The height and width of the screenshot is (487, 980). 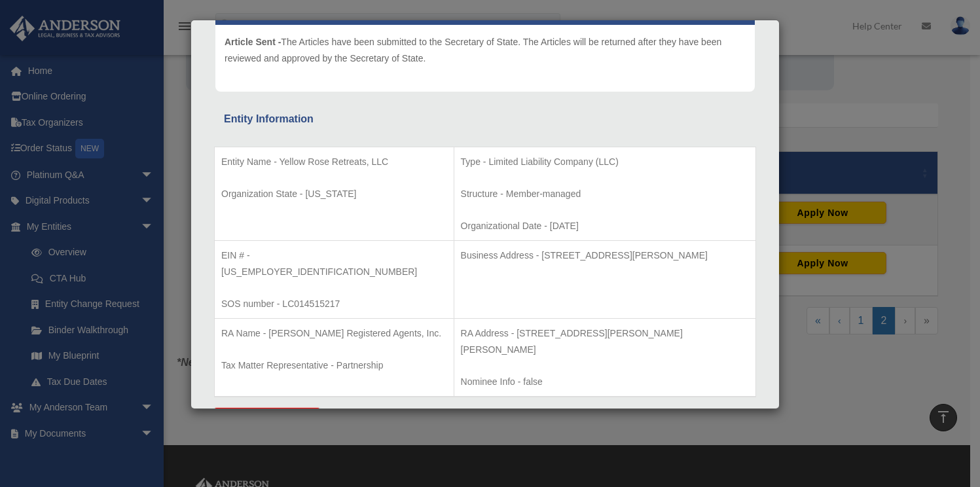 I want to click on p: Type - Limited Liability Company (LLC), so click(x=605, y=162).